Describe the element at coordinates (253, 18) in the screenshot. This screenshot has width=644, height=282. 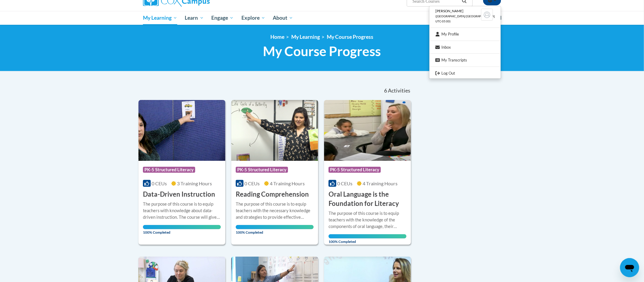
I see `span: Explore` at that location.